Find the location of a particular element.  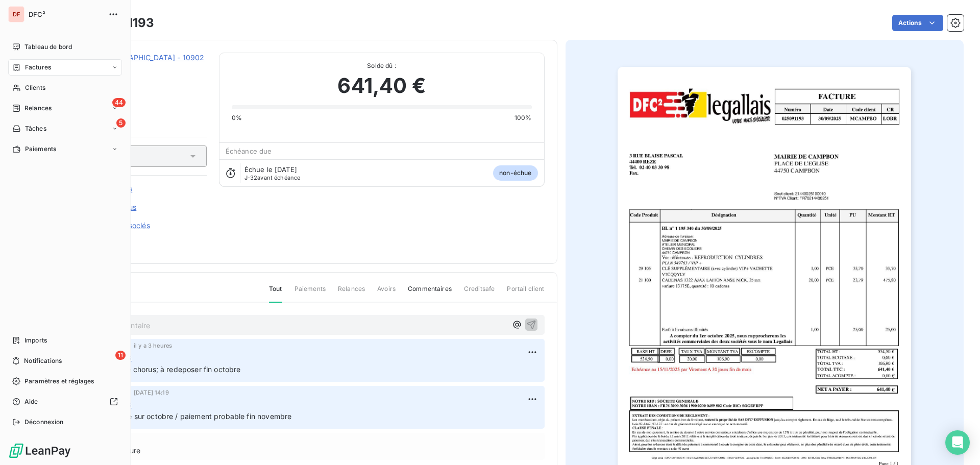

span: Imports is located at coordinates (36, 341).